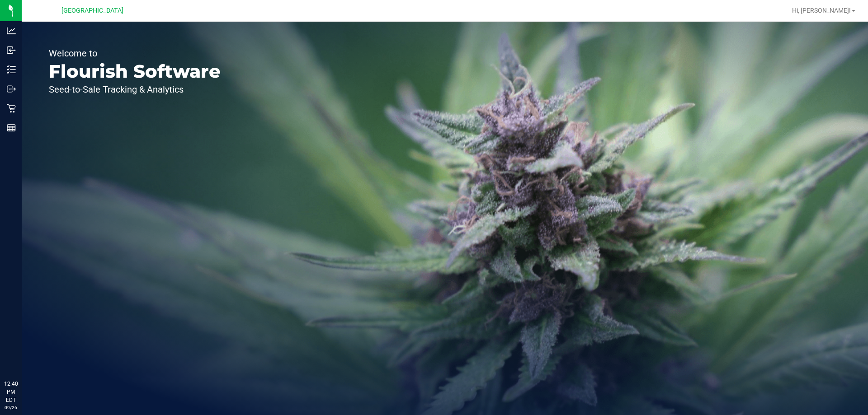  Describe the element at coordinates (135, 71) in the screenshot. I see `p: Flourish Software` at that location.